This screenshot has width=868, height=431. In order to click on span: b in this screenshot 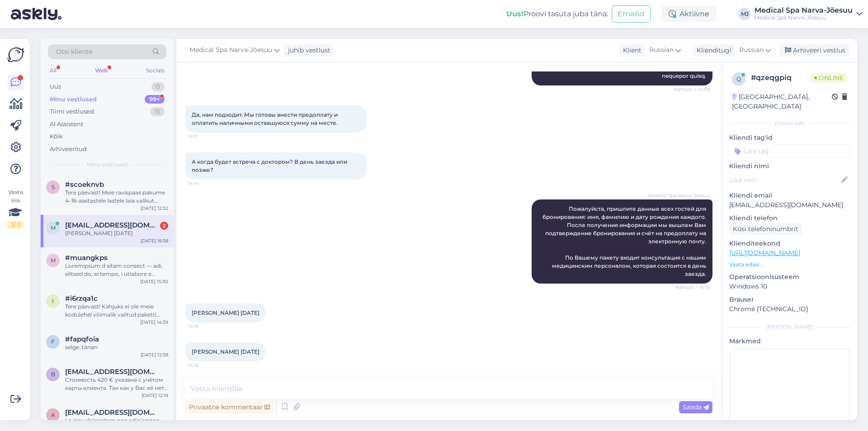, I will do `click(53, 374)`.